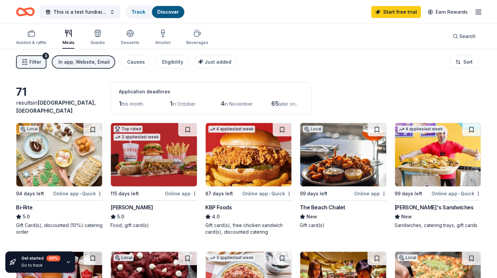 The height and width of the screenshot is (278, 497). Describe the element at coordinates (288, 104) in the screenshot. I see `span: later on...` at that location.